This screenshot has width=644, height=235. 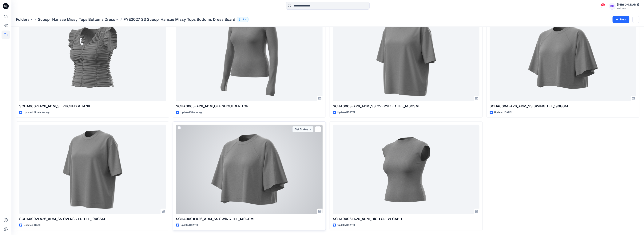 I want to click on a: SCHA0007FA26_ADM_SL RUCHED V TANK, so click(x=93, y=57).